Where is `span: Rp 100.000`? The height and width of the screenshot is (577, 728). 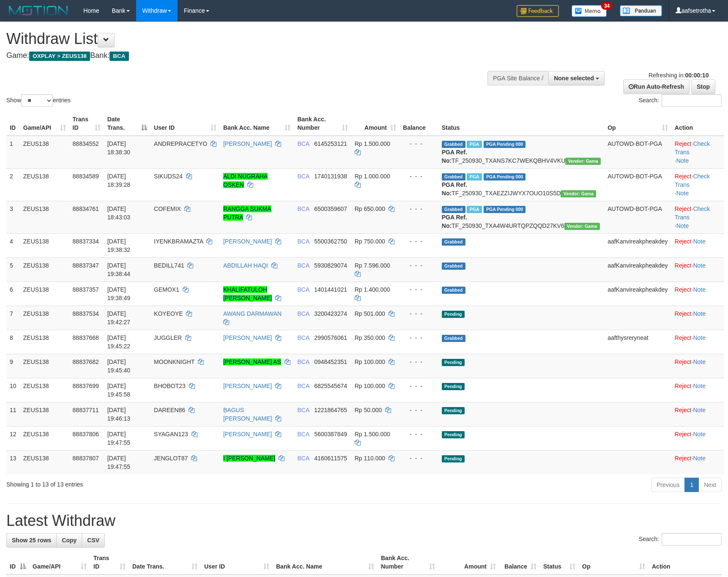
span: Rp 100.000 is located at coordinates (370, 386).